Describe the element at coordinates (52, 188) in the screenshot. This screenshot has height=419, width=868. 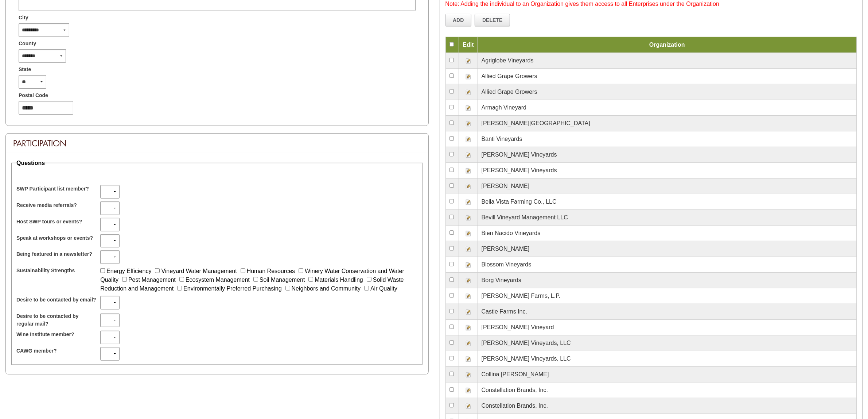
I see `td: SWP Participant list member?` at that location.